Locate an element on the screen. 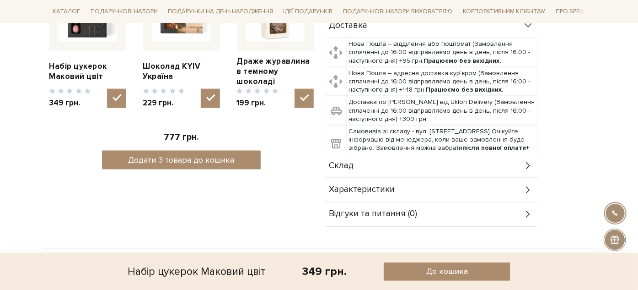  td: Нова Пошта – адресна доставка кур'єром (Замовлення сплаченні до 16:00 відправляємо день в день, п... is located at coordinates (442, 81).